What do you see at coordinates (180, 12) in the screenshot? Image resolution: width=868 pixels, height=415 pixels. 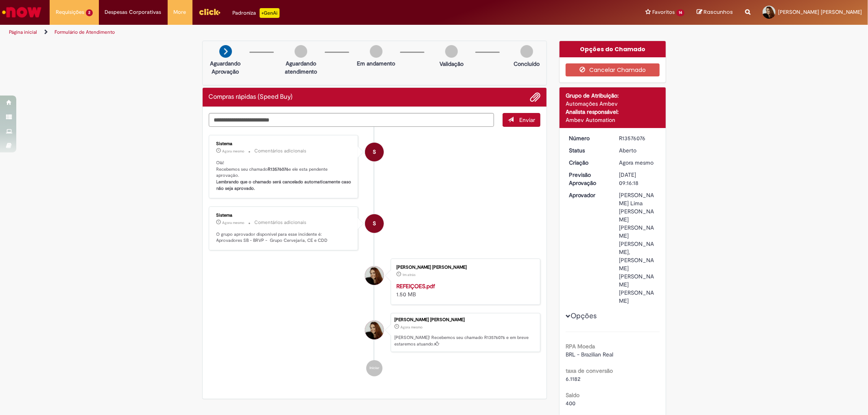 I see `span: More` at bounding box center [180, 12].